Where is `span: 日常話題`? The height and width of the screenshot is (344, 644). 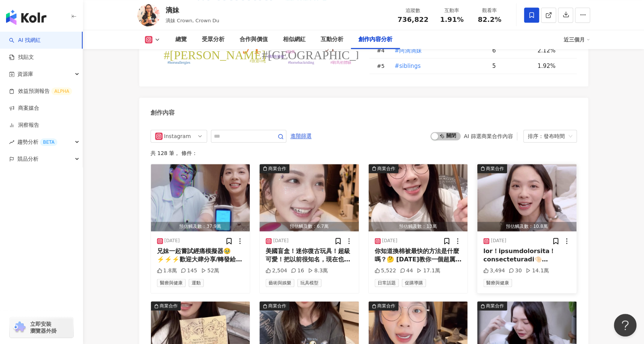 span: 日常話題 is located at coordinates (386, 283).